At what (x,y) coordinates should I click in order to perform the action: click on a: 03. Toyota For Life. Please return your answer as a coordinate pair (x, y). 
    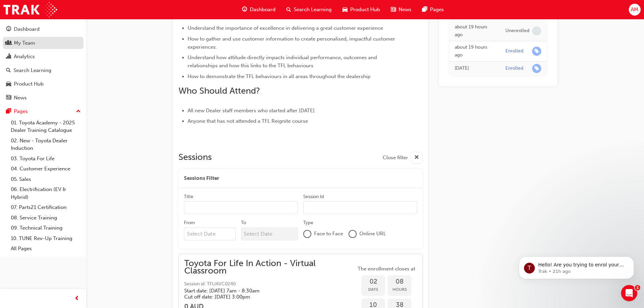
    Looking at the image, I should click on (45, 159).